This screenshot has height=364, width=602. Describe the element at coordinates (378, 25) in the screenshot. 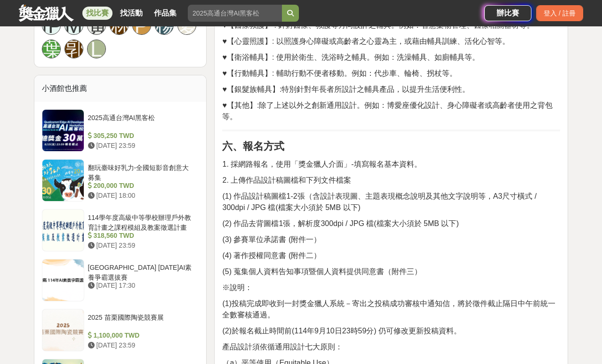

I see `span: ♥【醫療救護】 : 針對醫療、救護等方向設計之輔具。例如：智慧藥物管理、醫療相關器材等。` at that location.